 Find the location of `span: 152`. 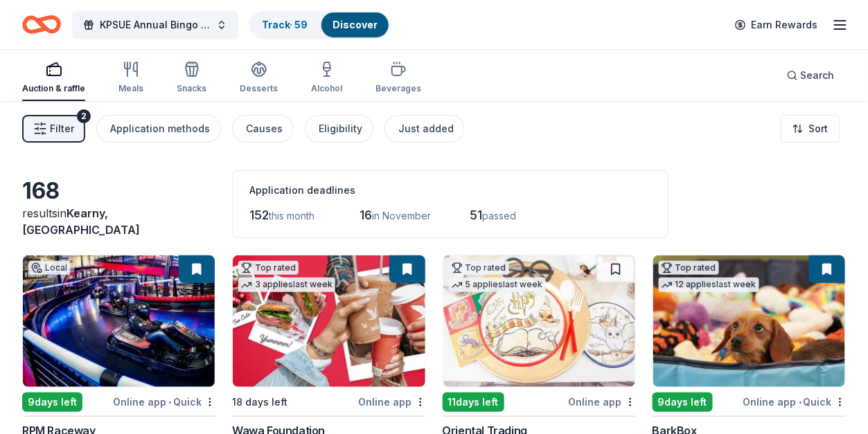

span: 152 is located at coordinates (259, 214).